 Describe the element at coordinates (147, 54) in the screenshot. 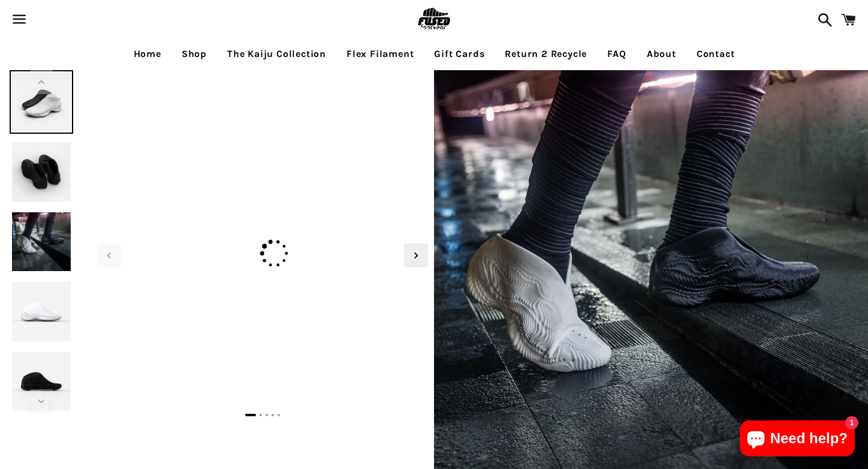

I see `a: Home` at that location.